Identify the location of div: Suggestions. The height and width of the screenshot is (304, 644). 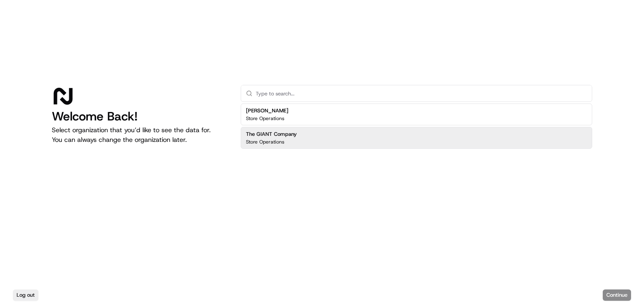
(416, 126).